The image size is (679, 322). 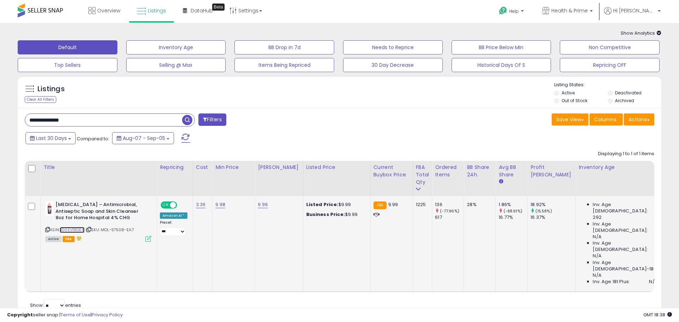 What do you see at coordinates (568, 93) in the screenshot?
I see `label: Active` at bounding box center [568, 93].